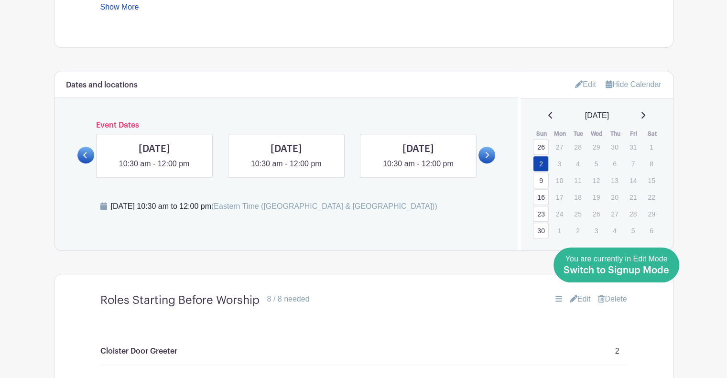  Describe the element at coordinates (578, 180) in the screenshot. I see `p: 11` at that location.